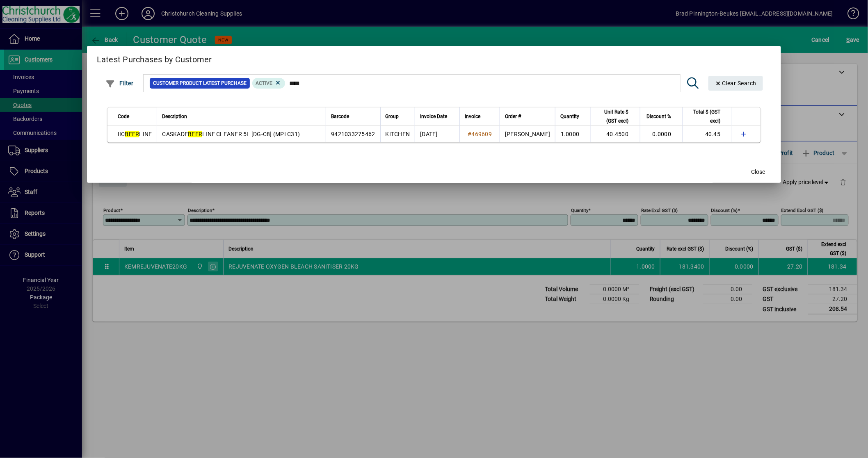  What do you see at coordinates (758, 172) in the screenshot?
I see `button: Close` at bounding box center [758, 172].